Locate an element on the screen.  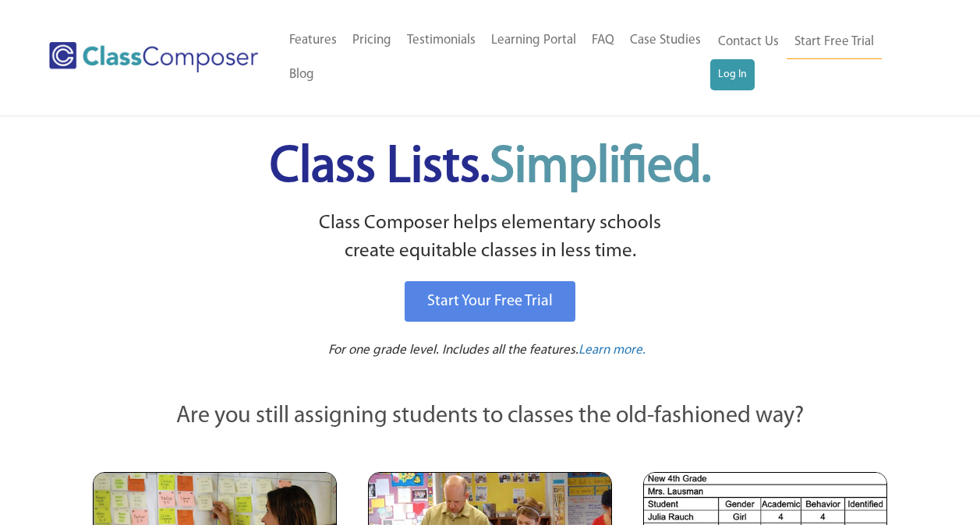
span: Start Your Free Trial is located at coordinates (490, 302).